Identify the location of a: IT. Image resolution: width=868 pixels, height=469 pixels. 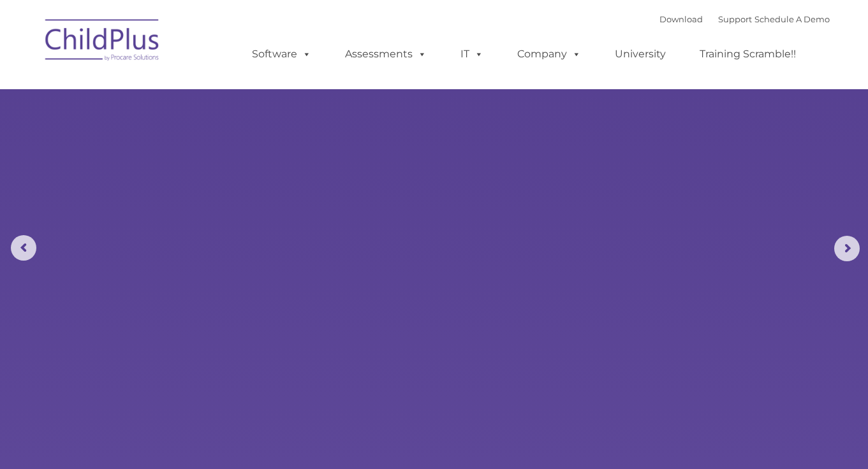
(472, 54).